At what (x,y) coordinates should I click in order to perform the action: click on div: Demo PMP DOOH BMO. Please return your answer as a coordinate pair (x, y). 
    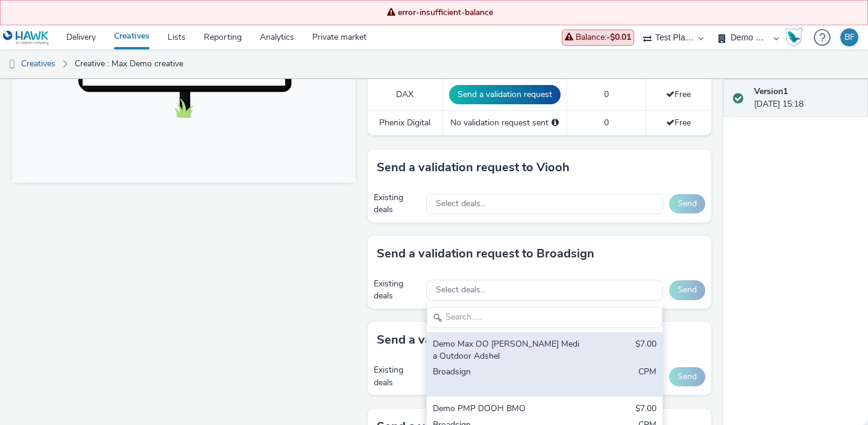
    Looking at the image, I should click on (506, 409).